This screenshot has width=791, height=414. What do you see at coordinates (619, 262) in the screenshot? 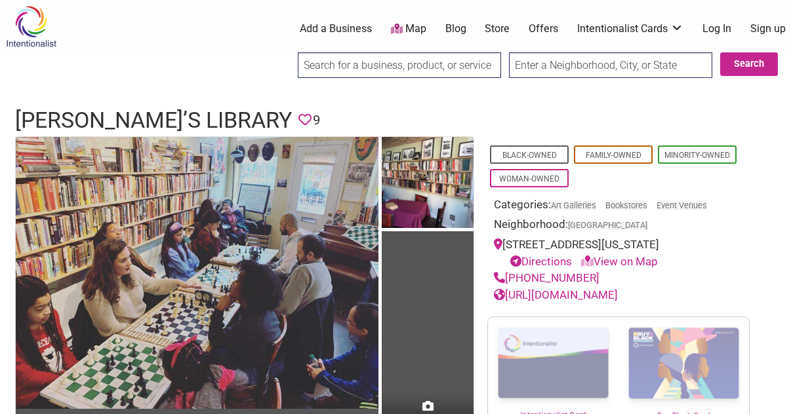
I see `a: View on Map` at bounding box center [619, 262].